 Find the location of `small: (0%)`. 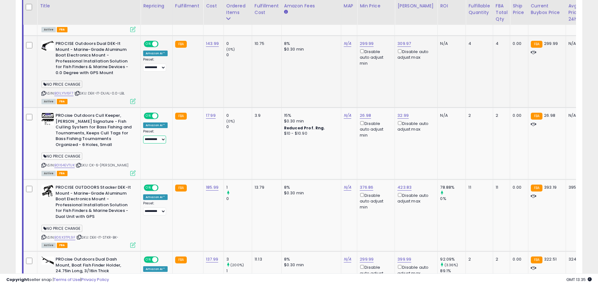

small: (0%) is located at coordinates (231, 121).